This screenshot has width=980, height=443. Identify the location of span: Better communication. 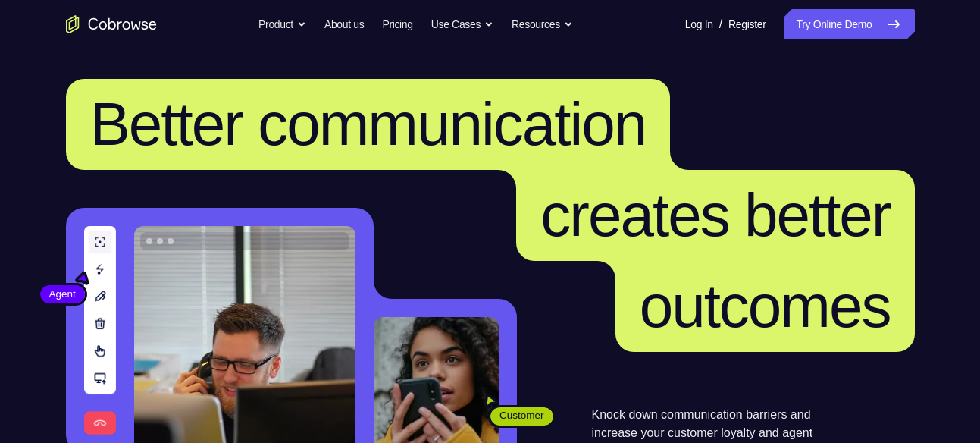
(368, 124).